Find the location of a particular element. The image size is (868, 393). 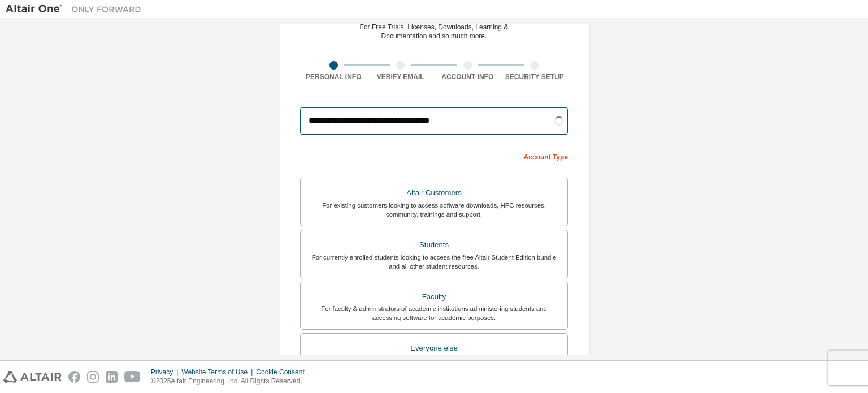

img: instagram.svg is located at coordinates (93, 376).